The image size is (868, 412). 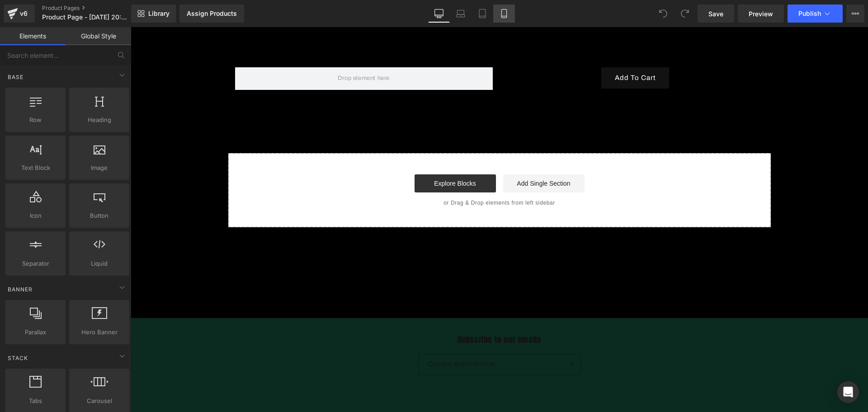 I want to click on a: Product Pages, so click(x=94, y=8).